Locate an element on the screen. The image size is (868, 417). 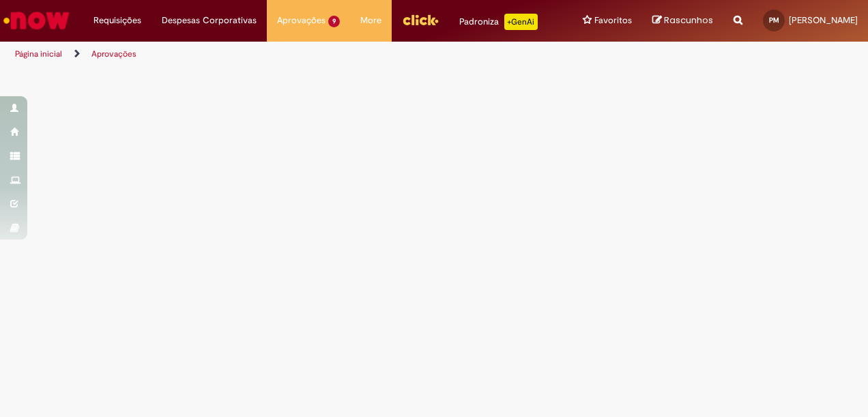
img: ServiceNow is located at coordinates (36, 20).